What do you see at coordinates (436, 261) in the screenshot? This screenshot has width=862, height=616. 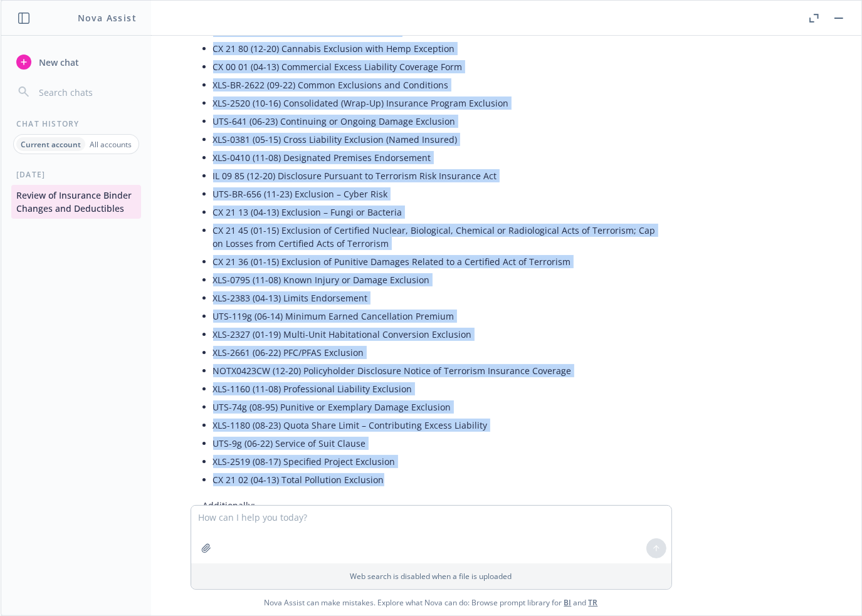 I see `li: CX 21 36 (01-15) Exclusion of Punitive Damages Related to a Certified Act of Terrorism` at bounding box center [436, 261].